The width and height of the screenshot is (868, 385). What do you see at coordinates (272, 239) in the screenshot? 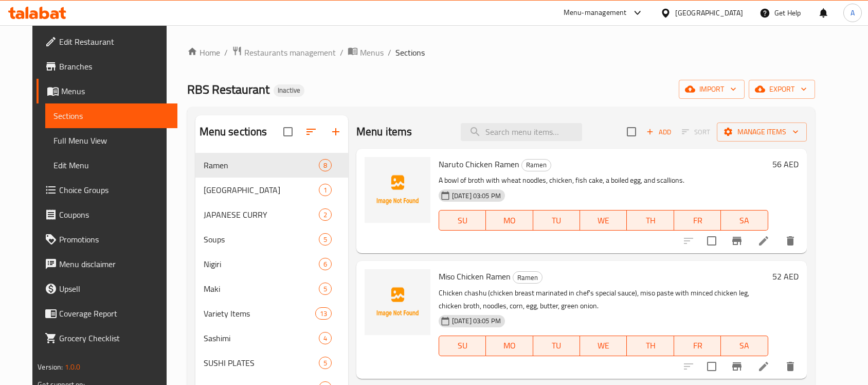
I see `div: Soups5` at bounding box center [272, 239].